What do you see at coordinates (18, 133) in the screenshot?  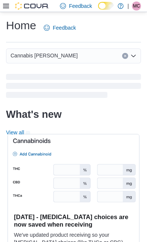 I see `a: View allExternal link` at bounding box center [18, 133].